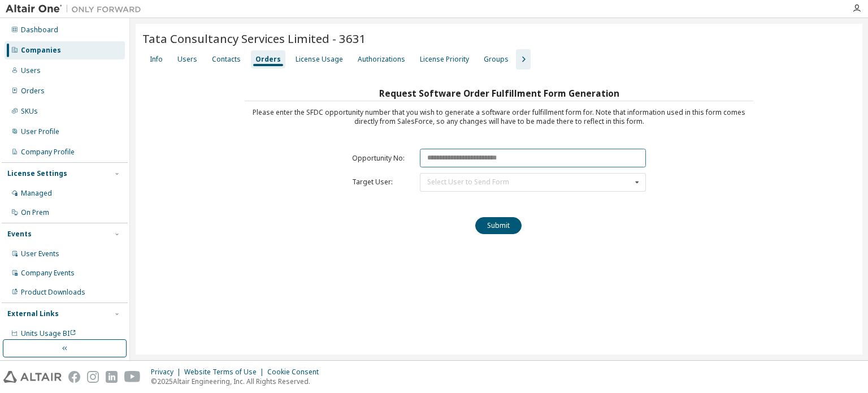 Image resolution: width=868 pixels, height=393 pixels. What do you see at coordinates (40, 254) in the screenshot?
I see `div: User Events` at bounding box center [40, 254].